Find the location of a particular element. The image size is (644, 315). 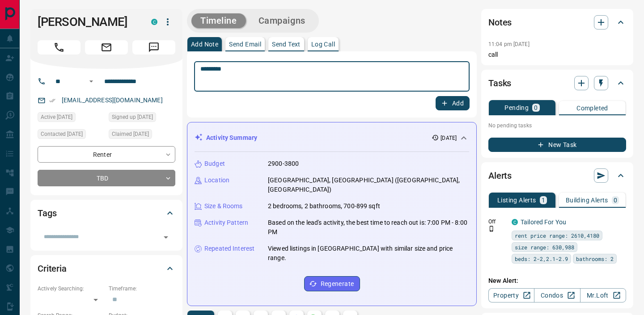

span: Email is located at coordinates (107, 48).